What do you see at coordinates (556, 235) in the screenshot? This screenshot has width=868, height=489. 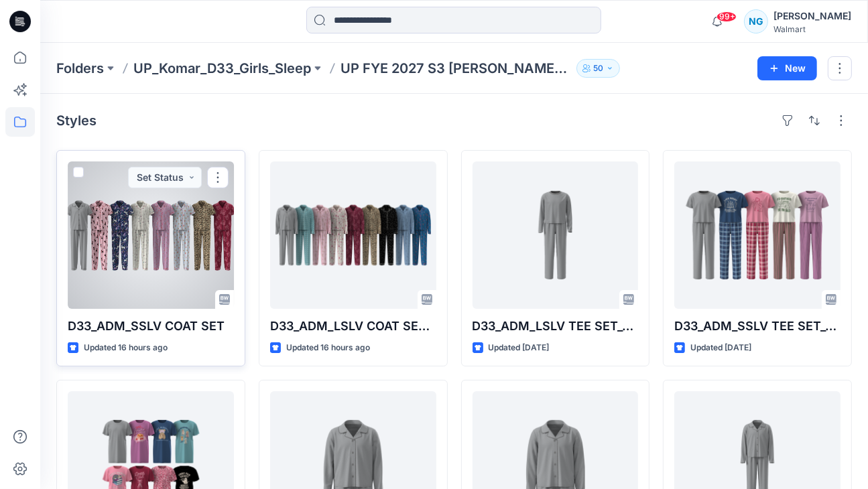 I see `a: D33_ADM_LSLV TEE SET_OP1` at bounding box center [556, 235].